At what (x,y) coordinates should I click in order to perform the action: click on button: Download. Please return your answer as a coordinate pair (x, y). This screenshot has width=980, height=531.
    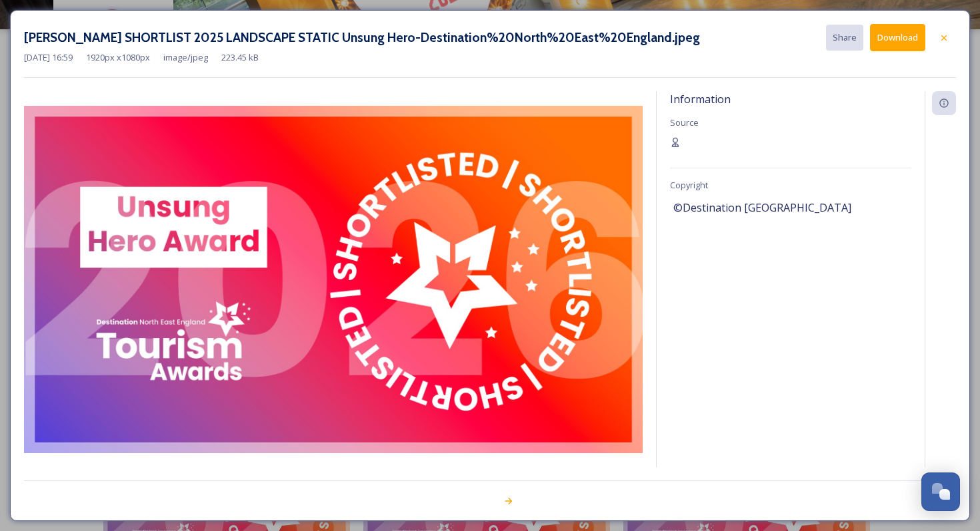
    Looking at the image, I should click on (897, 37).